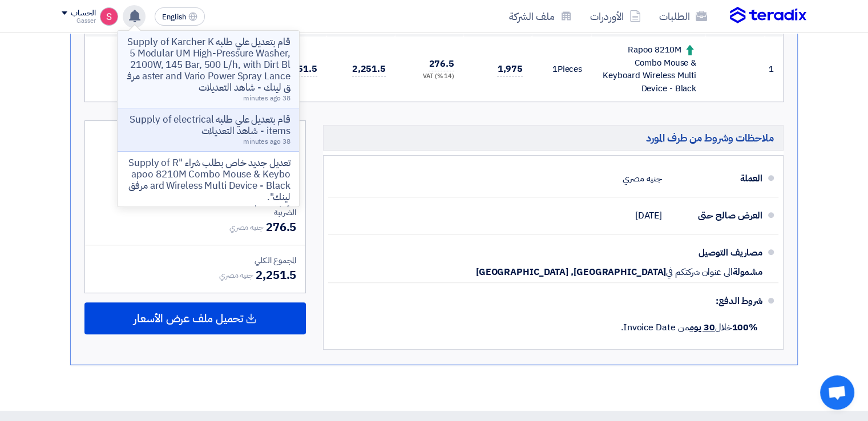 Image resolution: width=868 pixels, height=421 pixels. I want to click on u: 30 يوم, so click(702, 328).